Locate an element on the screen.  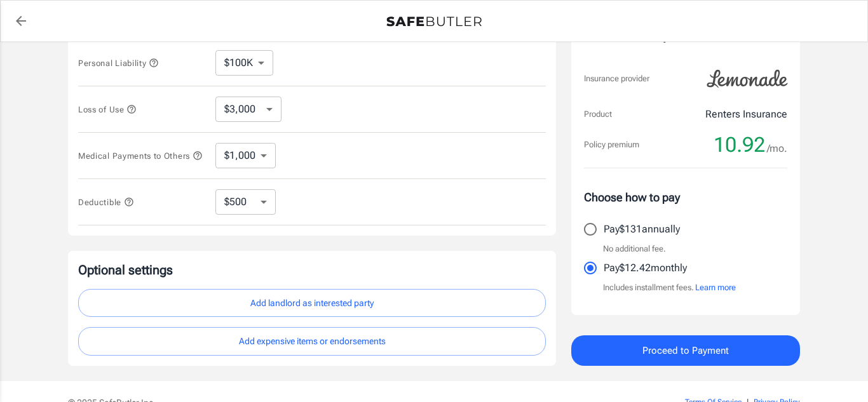
p: Includes installment fees. is located at coordinates (669, 288).